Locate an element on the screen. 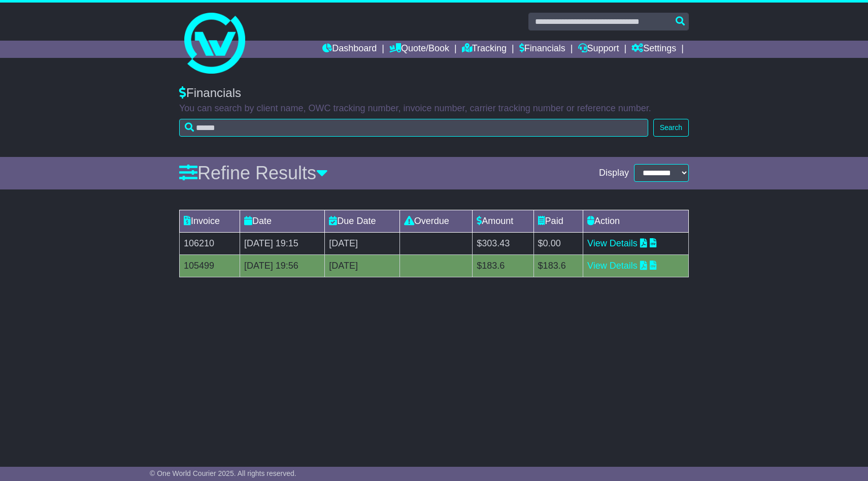 The width and height of the screenshot is (868, 481). p: You can search by client name, OWC tracking number, invoice number, carrier tracking number or re... is located at coordinates (434, 108).